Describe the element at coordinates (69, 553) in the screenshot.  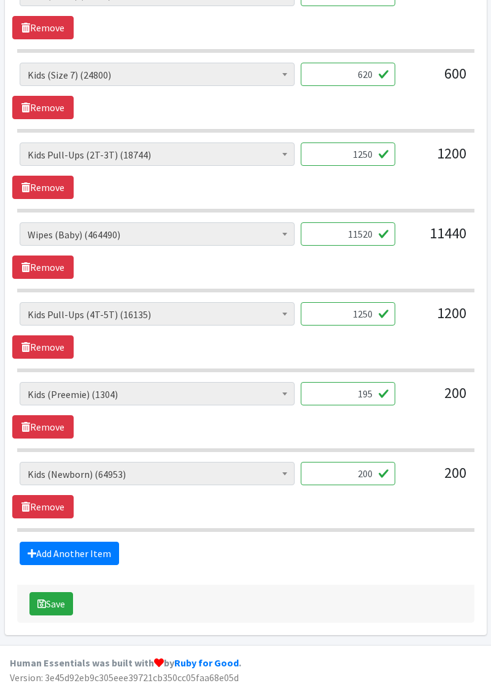
I see `a: Add Another Item` at that location.